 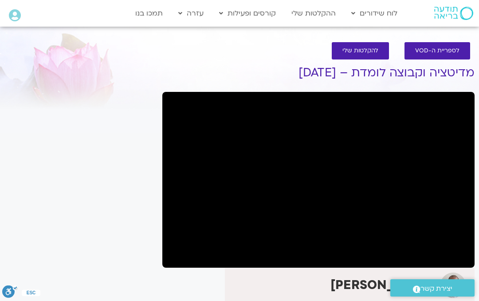 I want to click on a: ההקלטות שלי, so click(x=314, y=13).